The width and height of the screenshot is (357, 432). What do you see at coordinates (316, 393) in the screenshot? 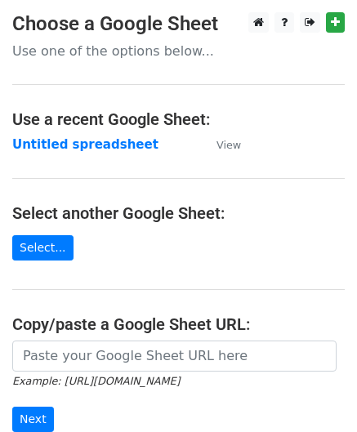
I see `div: Chat Widget` at bounding box center [316, 393].